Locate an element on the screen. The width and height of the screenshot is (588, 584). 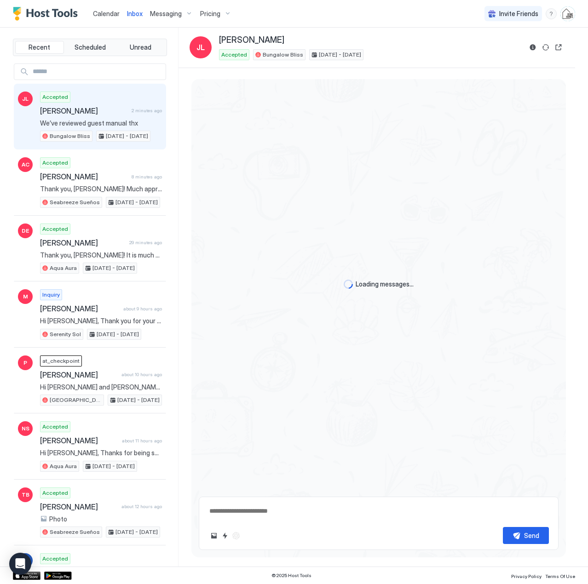
span: Unread is located at coordinates (140, 47).